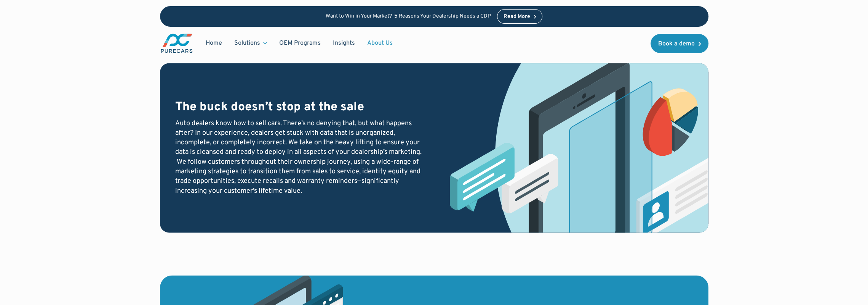 The image size is (868, 305). What do you see at coordinates (298, 157) in the screenshot?
I see `div: Auto dealers know how to sell cars. There’s no denying that, but what happens after? In our exper...` at bounding box center [298, 157].